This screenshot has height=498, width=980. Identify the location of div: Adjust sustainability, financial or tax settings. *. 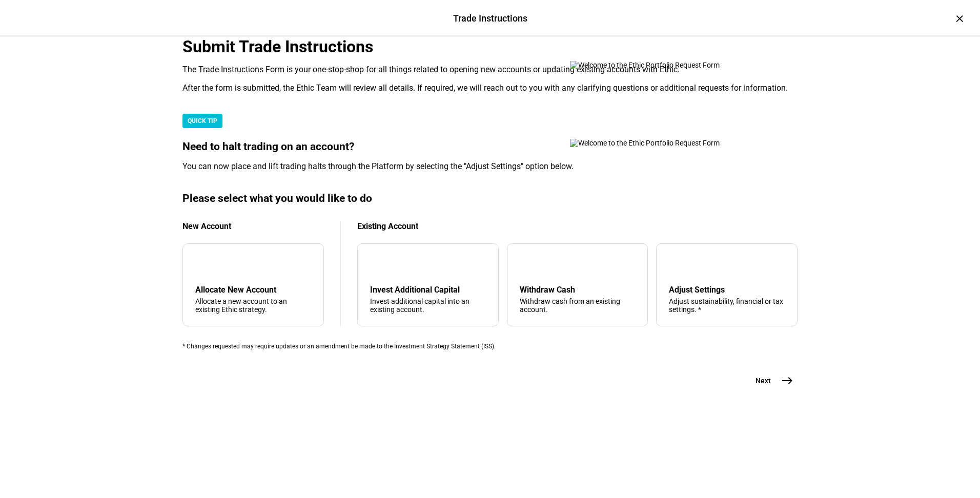
(727, 306).